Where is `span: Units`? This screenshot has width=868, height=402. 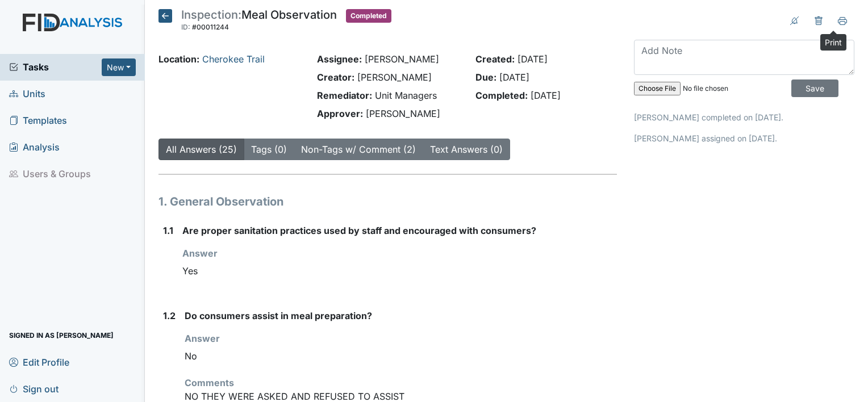 span: Units is located at coordinates (27, 94).